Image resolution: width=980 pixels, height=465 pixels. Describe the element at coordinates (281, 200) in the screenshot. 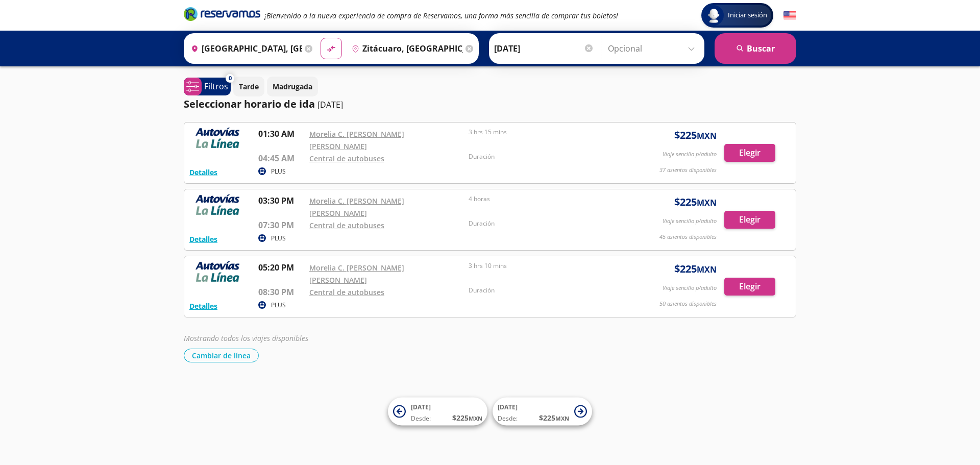

I see `p: 03:30 PM` at that location.